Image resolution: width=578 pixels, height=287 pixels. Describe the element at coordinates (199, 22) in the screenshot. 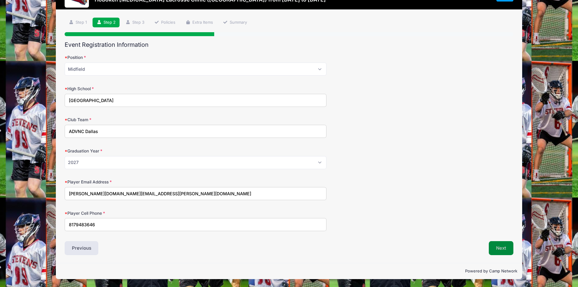

I see `a: Extra Items` at that location.